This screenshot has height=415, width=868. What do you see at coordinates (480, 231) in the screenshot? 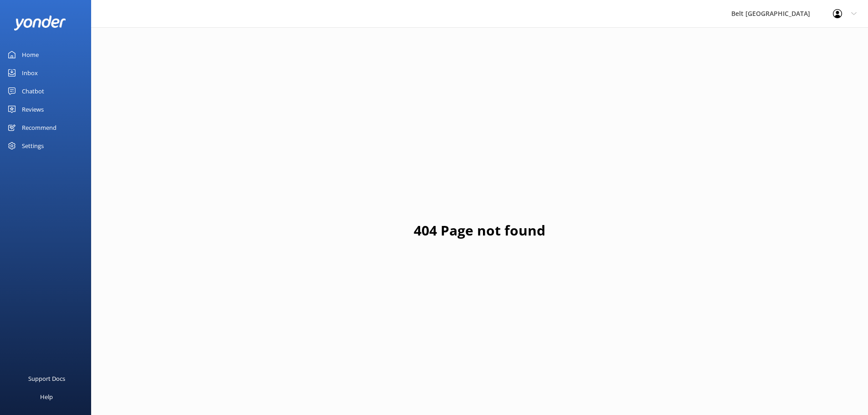
I see `h1: 404 Page not found` at bounding box center [480, 231].